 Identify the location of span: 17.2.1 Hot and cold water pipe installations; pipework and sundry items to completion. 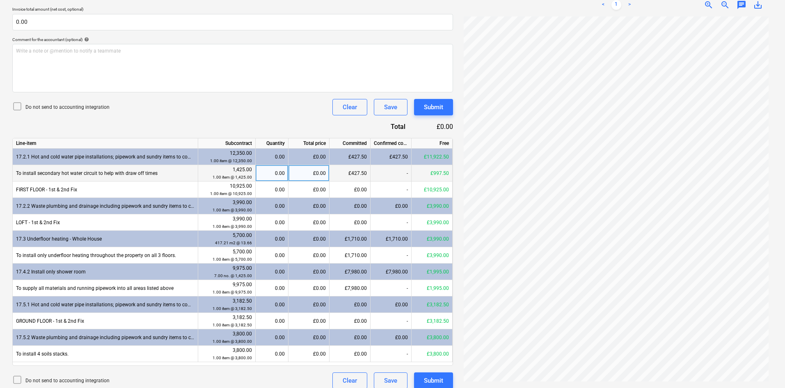
(112, 157).